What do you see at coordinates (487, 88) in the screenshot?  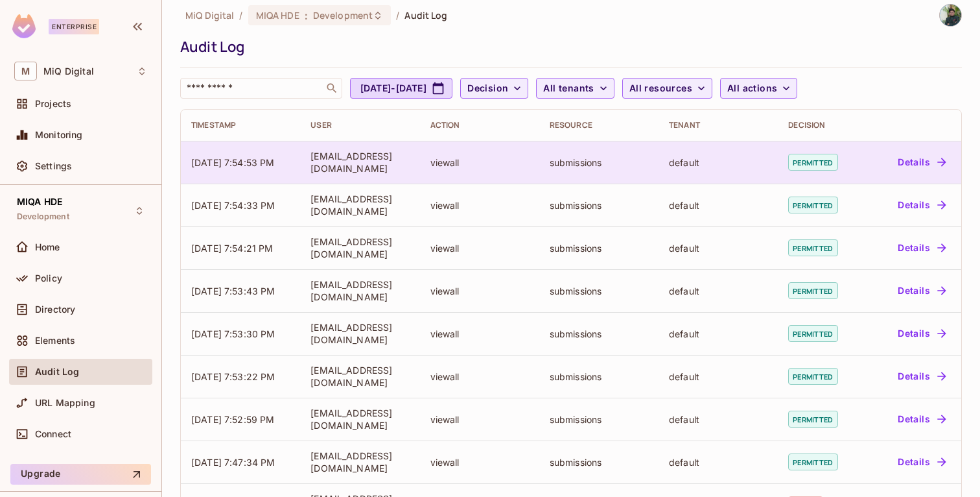 I see `span: Decision` at bounding box center [487, 88].